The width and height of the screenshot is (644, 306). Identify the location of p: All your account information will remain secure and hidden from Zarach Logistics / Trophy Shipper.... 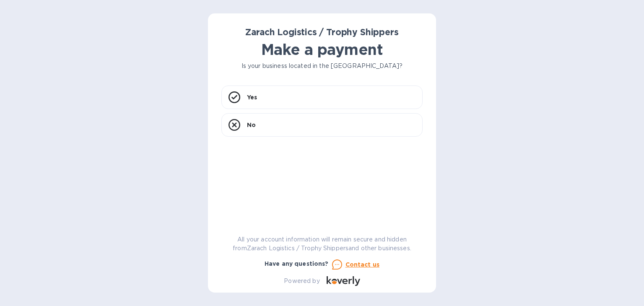
(322, 244).